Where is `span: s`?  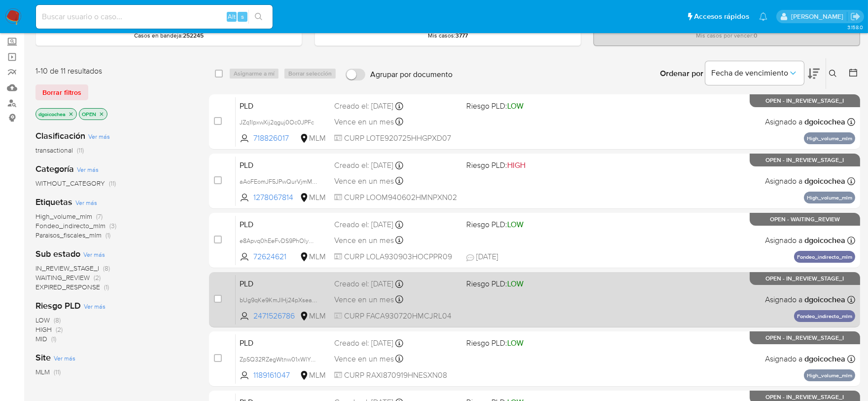
span: s is located at coordinates (242, 16).